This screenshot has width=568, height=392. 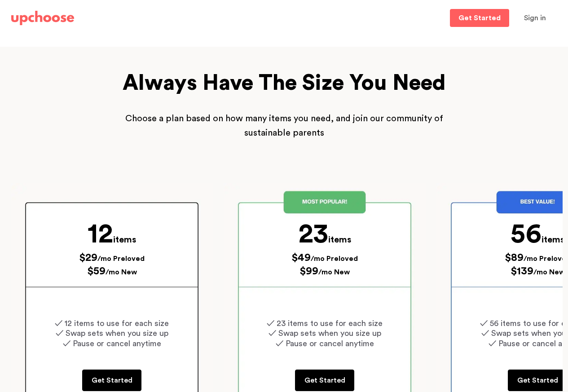 What do you see at coordinates (100, 234) in the screenshot?
I see `span: 12` at bounding box center [100, 234].